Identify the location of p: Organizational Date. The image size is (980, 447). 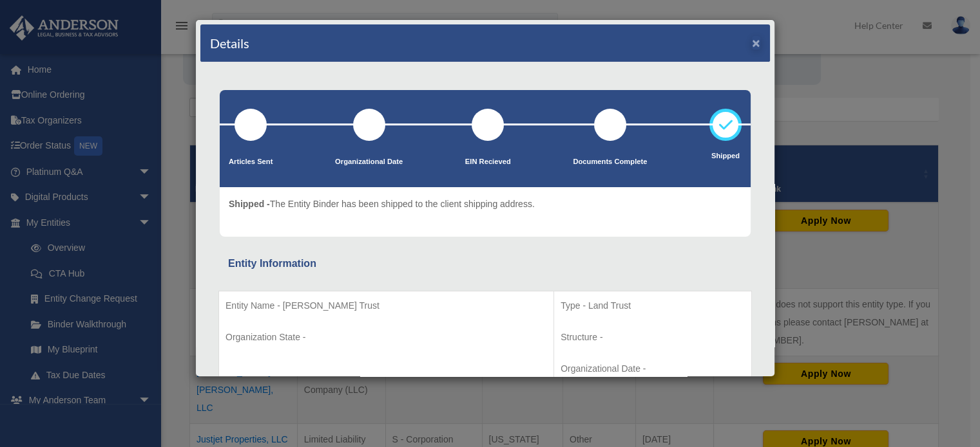
(368, 162).